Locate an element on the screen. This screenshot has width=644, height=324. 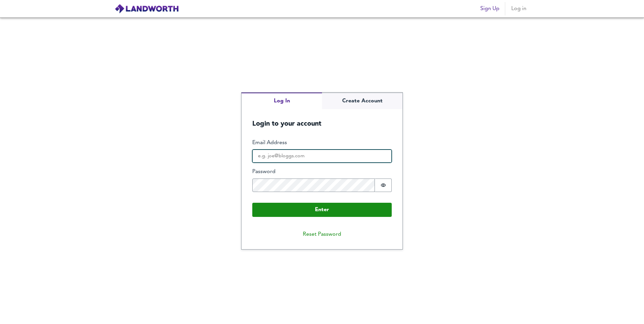
button: Enter is located at coordinates (322, 210).